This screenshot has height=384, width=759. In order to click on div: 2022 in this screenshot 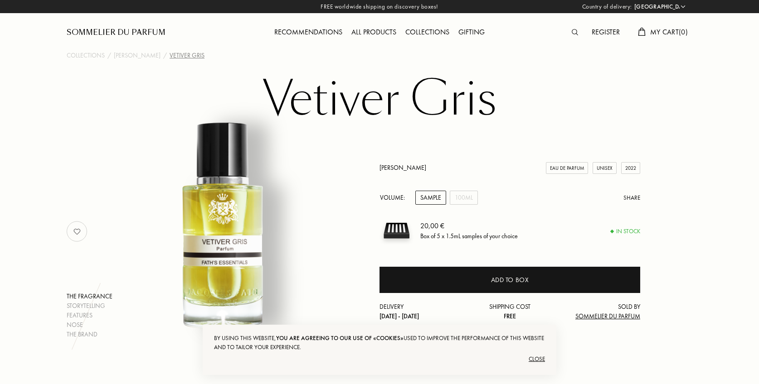, I will do `click(631, 168)`.